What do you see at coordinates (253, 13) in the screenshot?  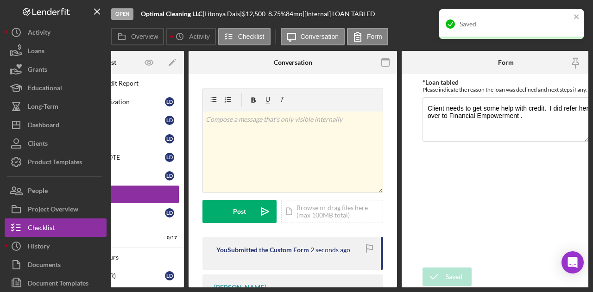 I see `span: $12,500` at bounding box center [253, 13].